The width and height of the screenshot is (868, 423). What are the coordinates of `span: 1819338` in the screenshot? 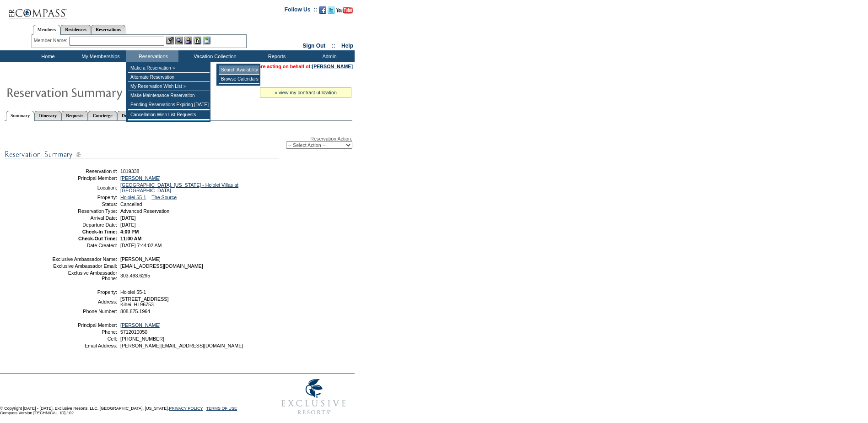 It's located at (130, 171).